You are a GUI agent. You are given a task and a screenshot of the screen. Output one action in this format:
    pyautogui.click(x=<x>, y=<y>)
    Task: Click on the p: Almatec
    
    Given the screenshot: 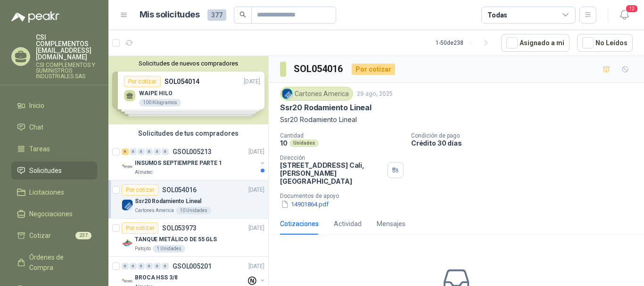 What is the action you would take?
    pyautogui.click(x=144, y=172)
    